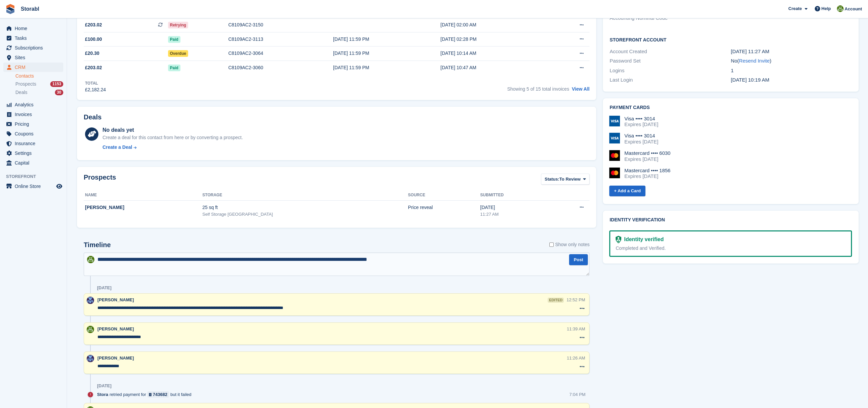 The width and height of the screenshot is (868, 408). Describe the element at coordinates (576, 299) in the screenshot. I see `div: 12:52 PM` at that location.